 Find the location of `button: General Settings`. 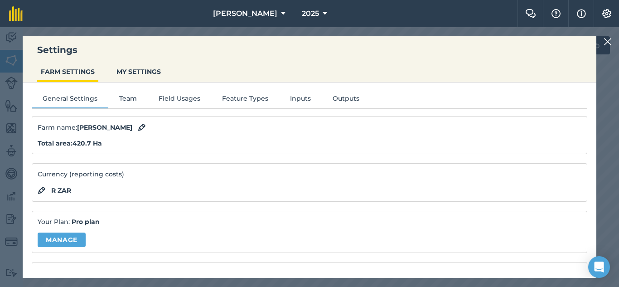

button: General Settings is located at coordinates (70, 100).